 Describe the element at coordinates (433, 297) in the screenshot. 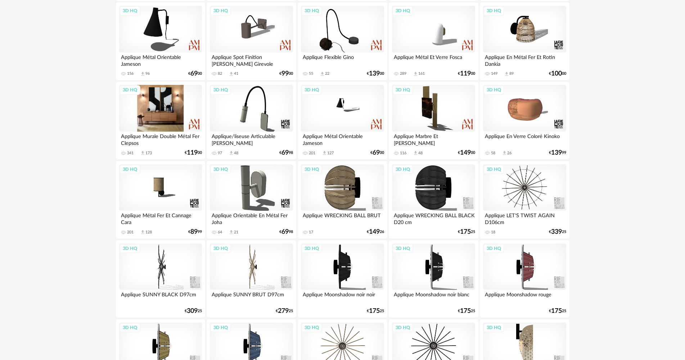

I see `div: Applique Moonshadow noir blanc` at that location.